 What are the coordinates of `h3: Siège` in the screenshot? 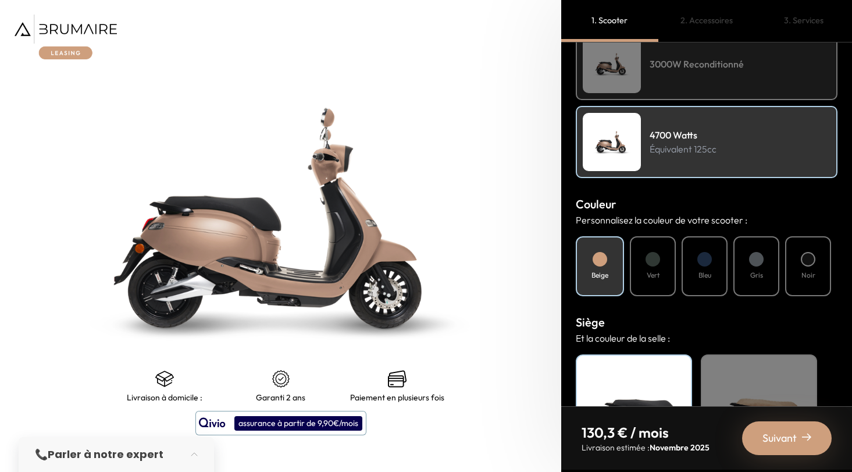 It's located at (707, 322).